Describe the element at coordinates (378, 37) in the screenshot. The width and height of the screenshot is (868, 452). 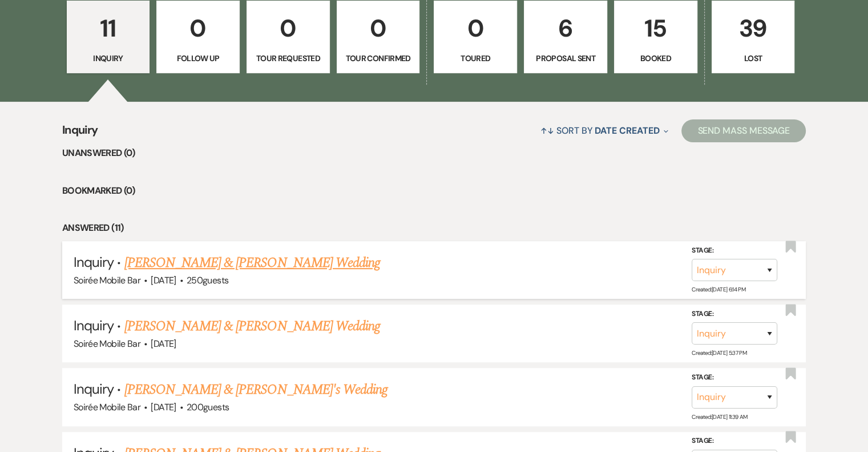
I see `a: 0Tour Confirmed` at that location.